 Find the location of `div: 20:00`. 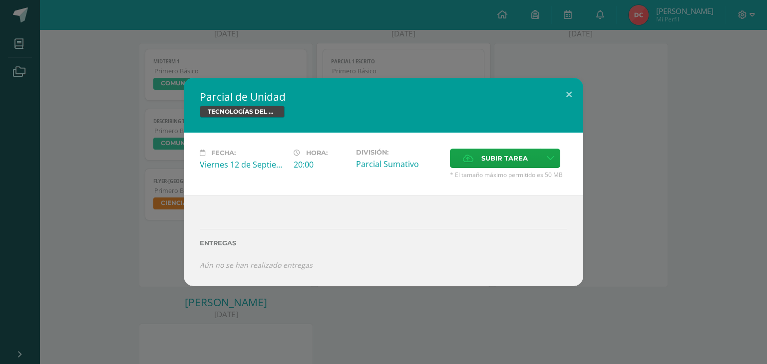

div: 20:00 is located at coordinates (320, 165).